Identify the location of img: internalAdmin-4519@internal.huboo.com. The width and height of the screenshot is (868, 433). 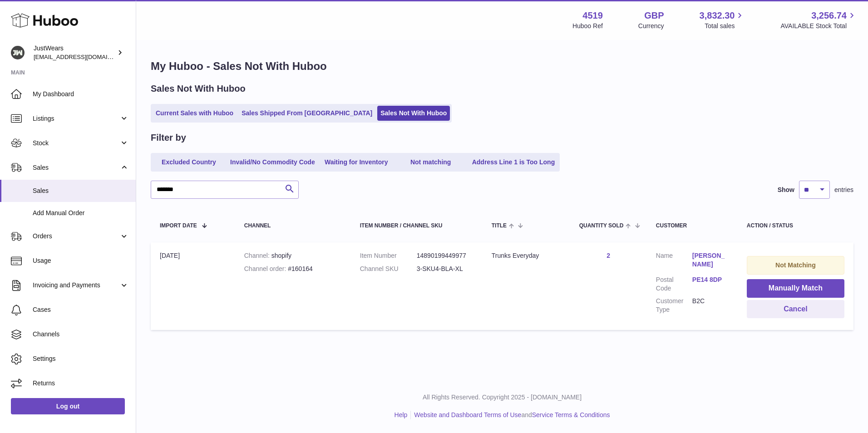
(18, 52).